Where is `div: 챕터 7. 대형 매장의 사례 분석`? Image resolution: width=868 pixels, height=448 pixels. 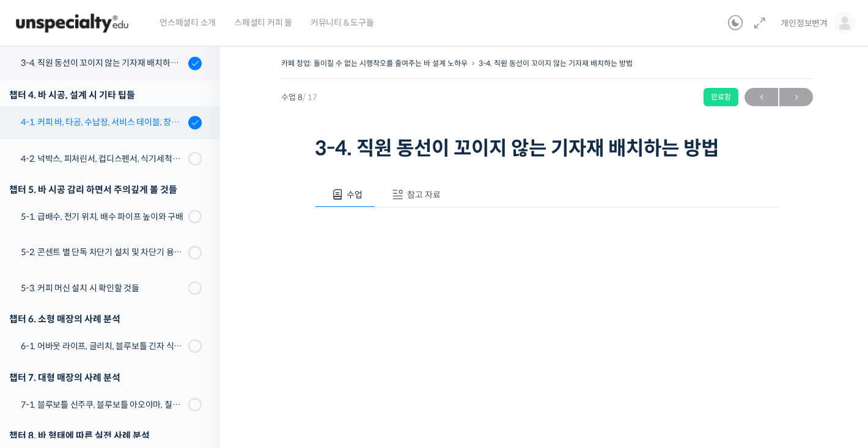
div: 챕터 7. 대형 매장의 사례 분석 is located at coordinates (105, 377).